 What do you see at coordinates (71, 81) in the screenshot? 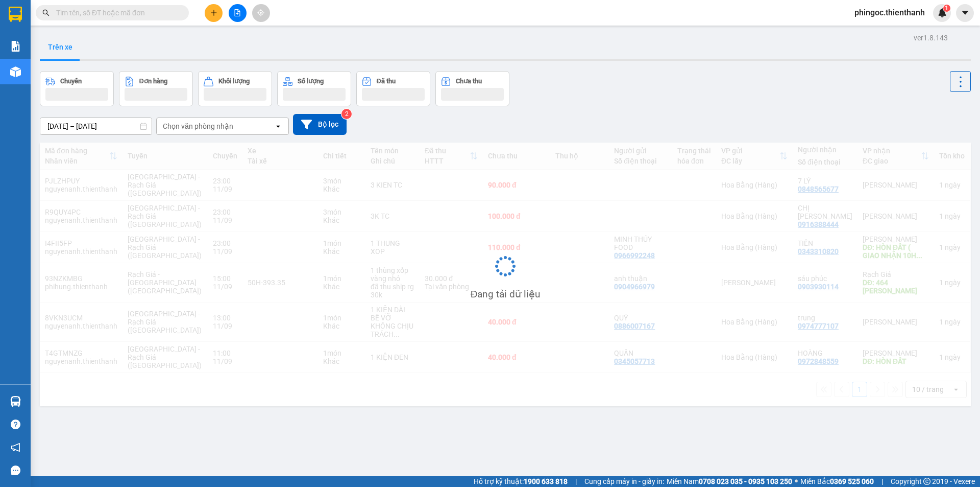
I see `div: Chuyến` at bounding box center [71, 81].